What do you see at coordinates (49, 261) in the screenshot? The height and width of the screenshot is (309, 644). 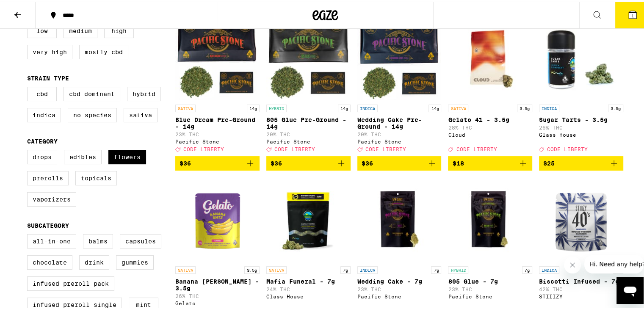 I see `label: Chocolate` at bounding box center [49, 261].